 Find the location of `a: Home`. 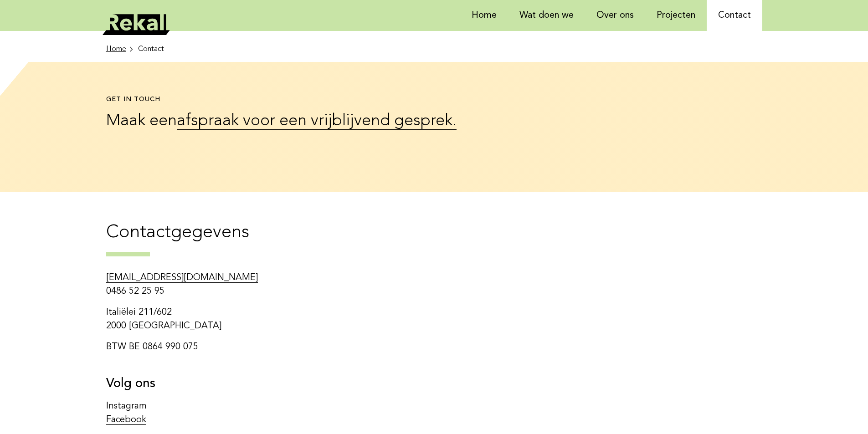

a: Home is located at coordinates (120, 49).